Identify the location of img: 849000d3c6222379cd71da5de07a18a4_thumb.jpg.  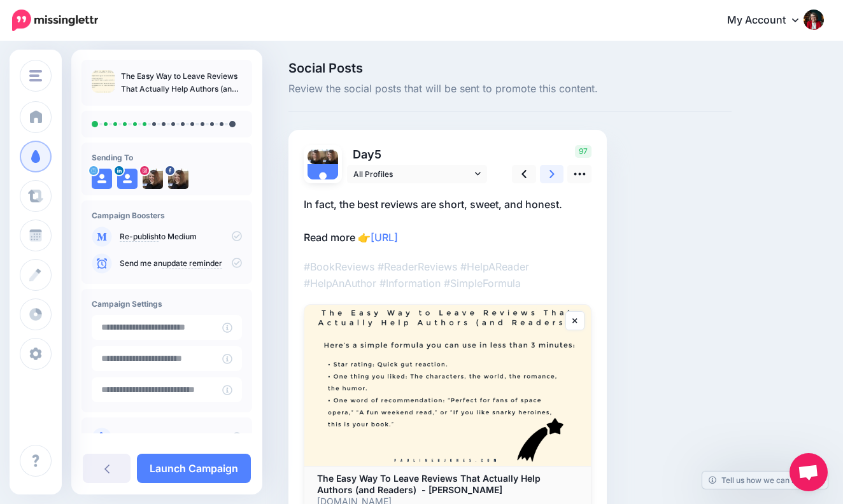
(103, 81).